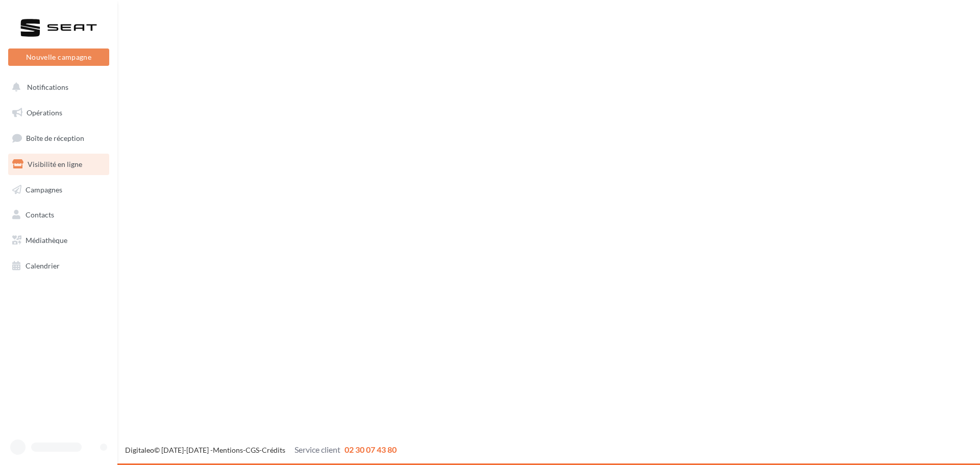 The width and height of the screenshot is (980, 465). Describe the element at coordinates (59, 57) in the screenshot. I see `button: Nouvelle campagne` at that location.